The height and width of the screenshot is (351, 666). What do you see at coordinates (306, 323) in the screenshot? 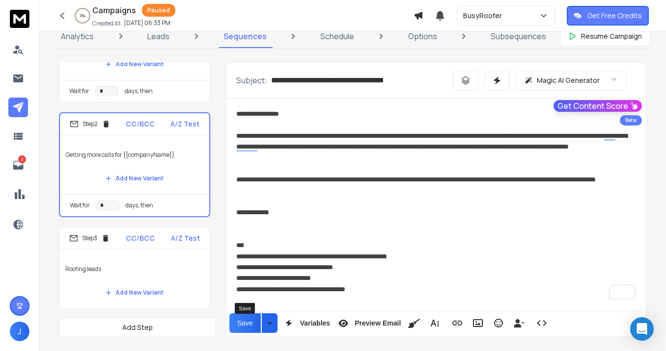
I see `button: Variables` at bounding box center [306, 323].